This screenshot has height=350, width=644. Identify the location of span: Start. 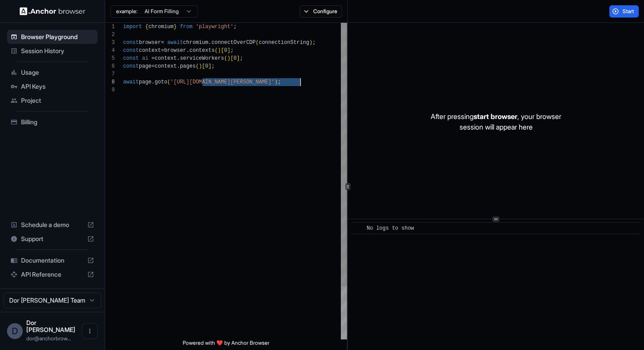
(629, 11).